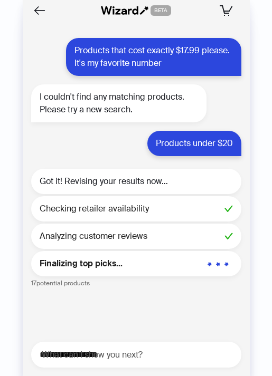 Image resolution: width=272 pixels, height=376 pixels. I want to click on span: Analyzing customer reviews, so click(93, 236).